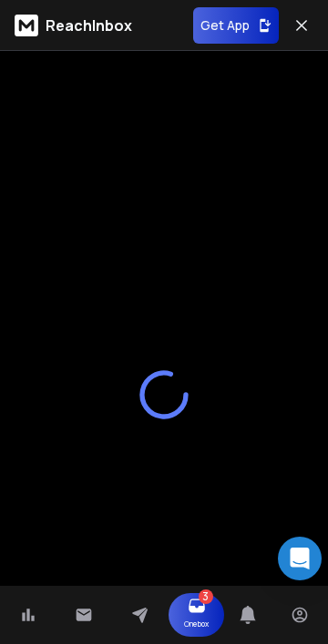  Describe the element at coordinates (197, 606) in the screenshot. I see `a: 3` at that location.